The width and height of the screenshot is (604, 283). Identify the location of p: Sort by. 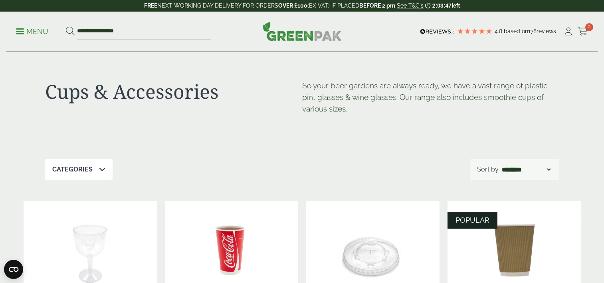
(488, 169).